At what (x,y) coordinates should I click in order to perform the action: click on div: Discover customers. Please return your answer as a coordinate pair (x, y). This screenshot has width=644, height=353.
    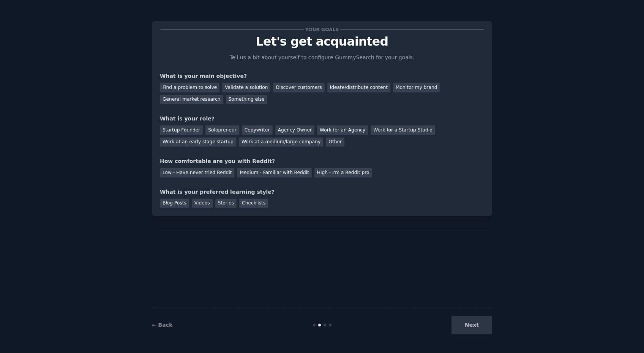
    Looking at the image, I should click on (298, 87).